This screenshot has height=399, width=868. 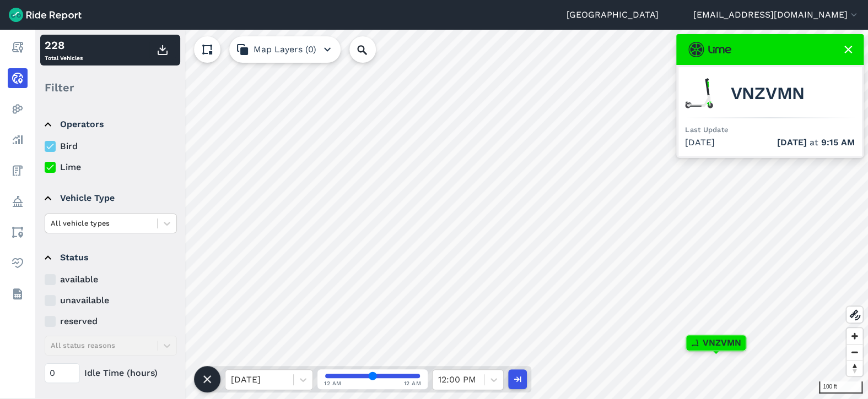 What do you see at coordinates (110, 373) in the screenshot?
I see `div: Idle Time (hours)` at bounding box center [110, 373].